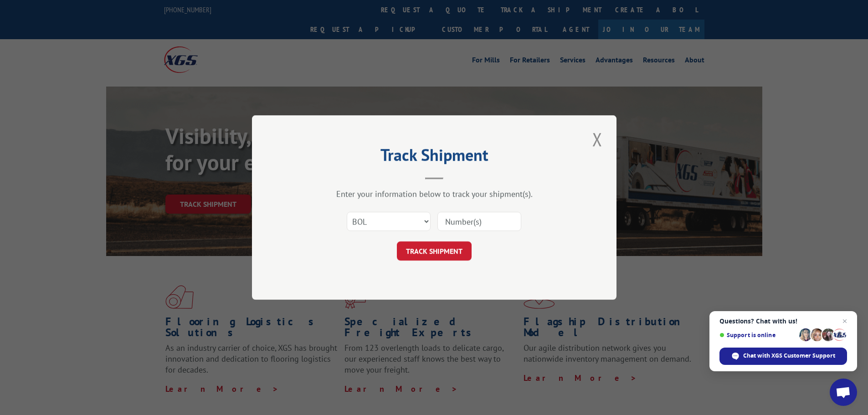 The width and height of the screenshot is (868, 415). Describe the element at coordinates (843, 393) in the screenshot. I see `a: Open chat` at that location.